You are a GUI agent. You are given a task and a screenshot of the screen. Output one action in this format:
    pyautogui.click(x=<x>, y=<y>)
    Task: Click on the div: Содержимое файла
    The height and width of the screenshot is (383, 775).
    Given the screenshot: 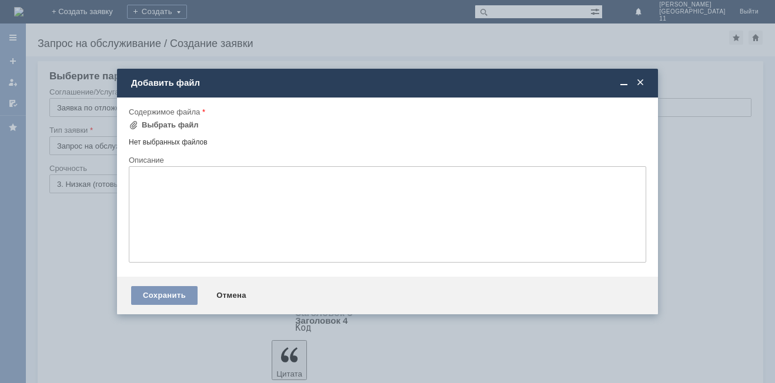 What is the action you would take?
    pyautogui.click(x=386, y=112)
    